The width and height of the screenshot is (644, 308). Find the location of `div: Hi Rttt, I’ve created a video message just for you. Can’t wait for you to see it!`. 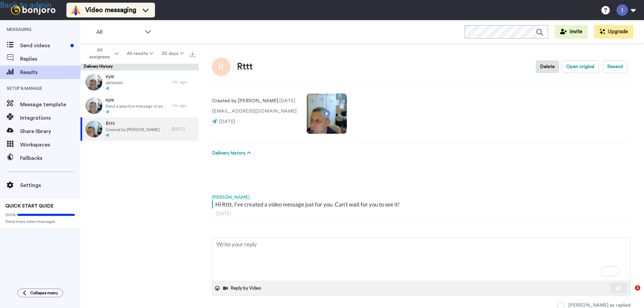

div: Hi Rttt, I’ve created a video message just for you. Can’t wait for you to see it! is located at coordinates (422, 205).